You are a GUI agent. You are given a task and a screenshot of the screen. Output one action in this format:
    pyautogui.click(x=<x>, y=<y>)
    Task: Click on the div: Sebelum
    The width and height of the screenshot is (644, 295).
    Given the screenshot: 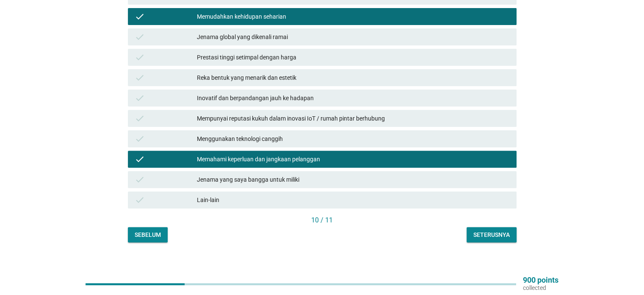 What is the action you would take?
    pyautogui.click(x=148, y=234)
    